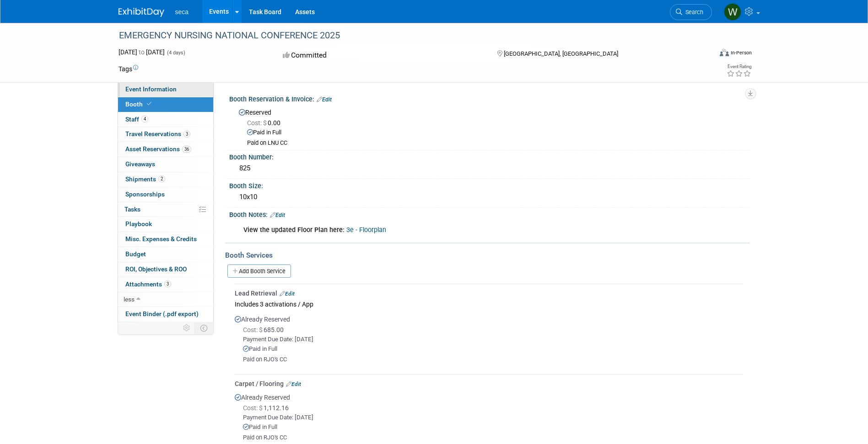 The width and height of the screenshot is (868, 444). I want to click on img: ExhibitDay, so click(141, 13).